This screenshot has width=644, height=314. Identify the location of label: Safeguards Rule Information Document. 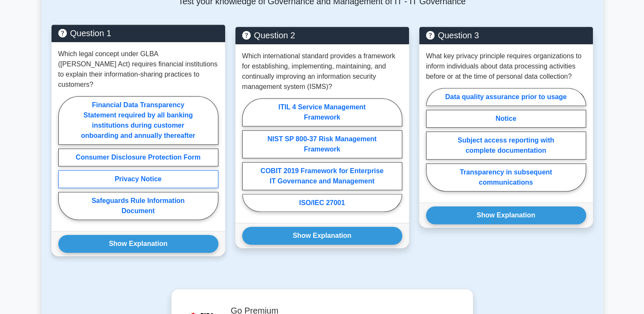
(138, 206).